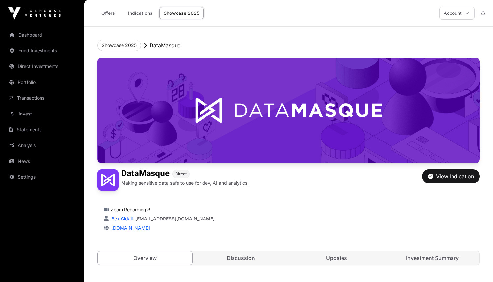 Image resolution: width=493 pixels, height=282 pixels. I want to click on a: Overview, so click(145, 258).